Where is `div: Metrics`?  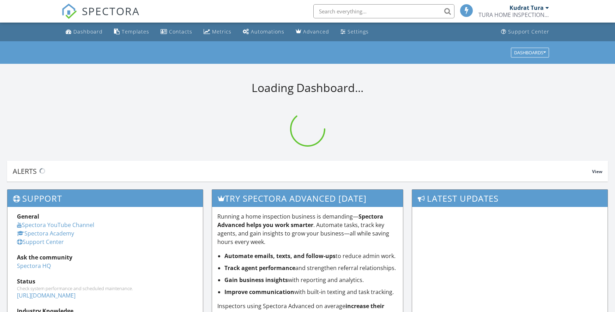
div: Metrics is located at coordinates (222, 31).